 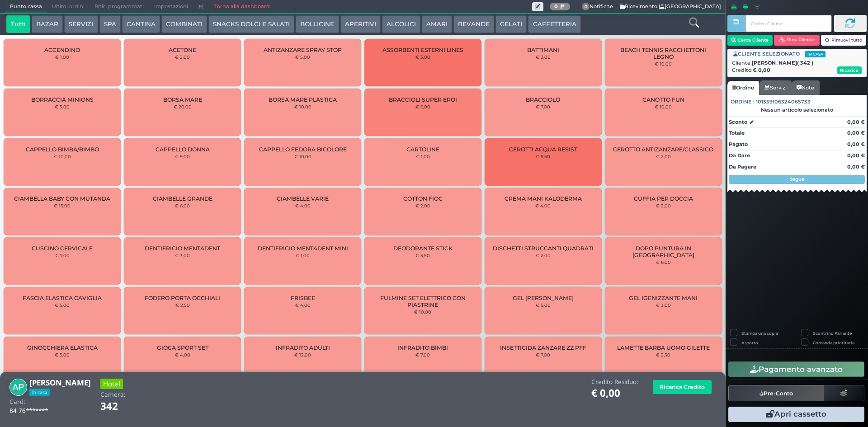 What do you see at coordinates (39, 392) in the screenshot?
I see `span: In casa` at bounding box center [39, 392].